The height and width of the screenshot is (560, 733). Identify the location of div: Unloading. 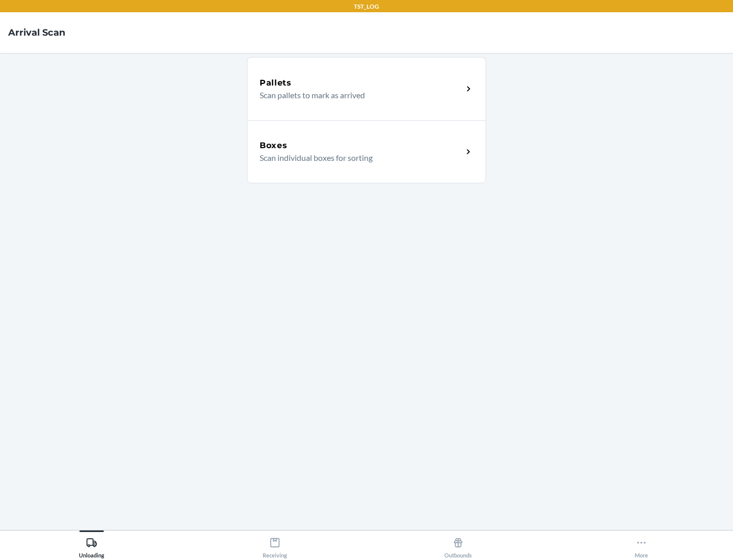
(91, 546).